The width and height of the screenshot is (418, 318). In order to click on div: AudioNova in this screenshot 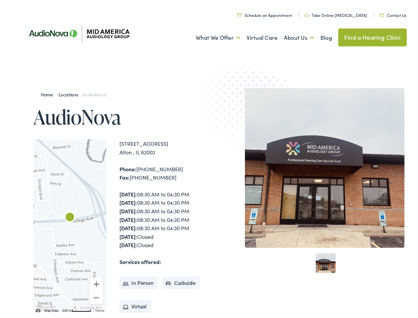, I will do `click(70, 216)`.